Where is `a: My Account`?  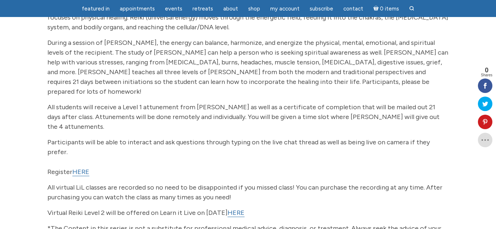
a: My Account is located at coordinates (285, 9).